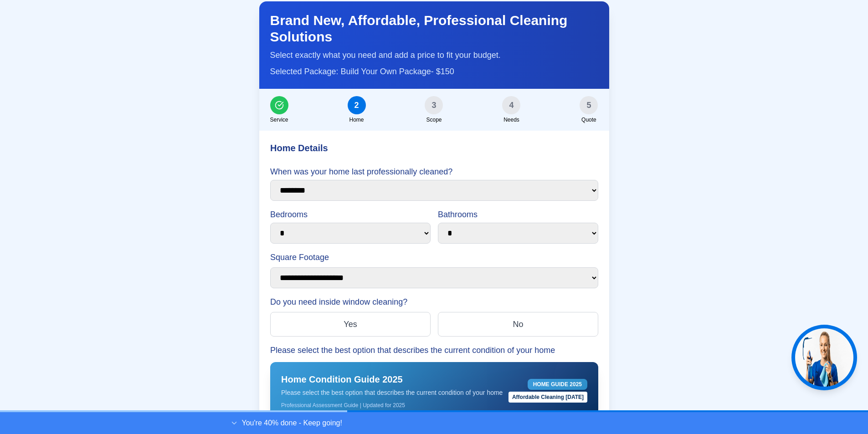  I want to click on div: 4, so click(511, 105).